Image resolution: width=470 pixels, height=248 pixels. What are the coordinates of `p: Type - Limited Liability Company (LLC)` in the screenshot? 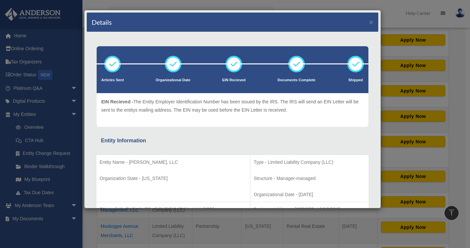 It's located at (309, 162).